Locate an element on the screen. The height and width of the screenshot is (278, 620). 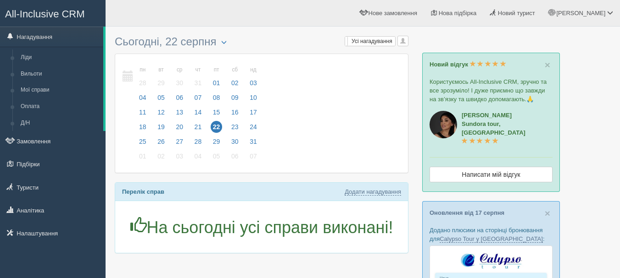
span: 13 is located at coordinates (179, 112).